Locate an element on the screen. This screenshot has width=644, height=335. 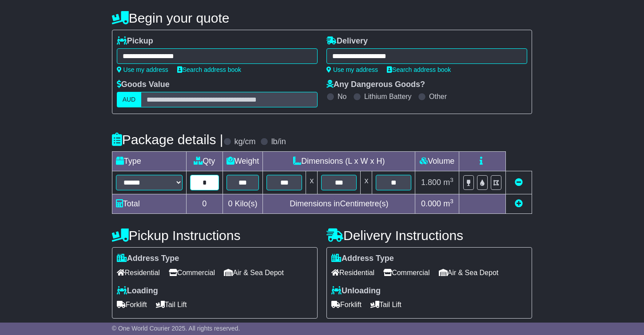
td: Volume is located at coordinates (437, 162).